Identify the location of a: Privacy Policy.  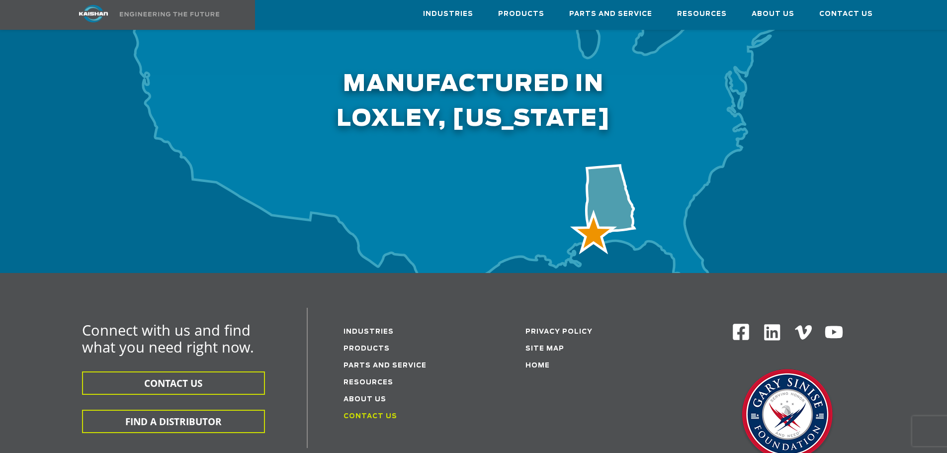
(559, 332).